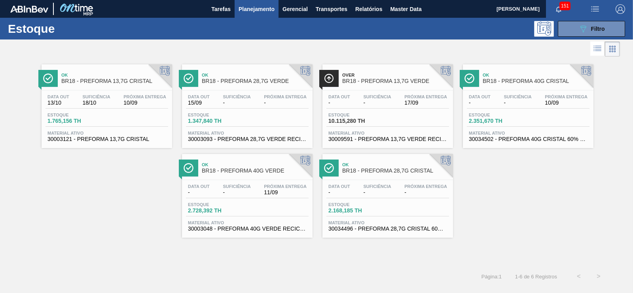  Describe the element at coordinates (107, 139) in the screenshot. I see `span: 30003121 - PREFORMA 13,7G CRISTAL` at that location.